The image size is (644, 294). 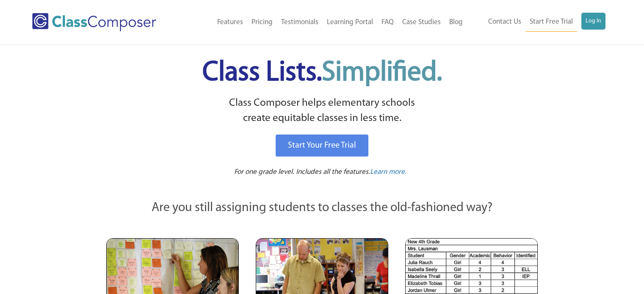 What do you see at coordinates (322, 146) in the screenshot?
I see `span: Start Your Free Trial` at bounding box center [322, 146].